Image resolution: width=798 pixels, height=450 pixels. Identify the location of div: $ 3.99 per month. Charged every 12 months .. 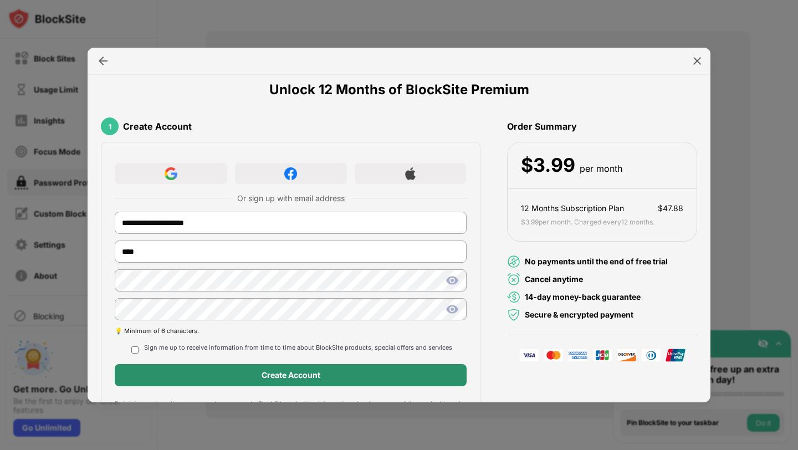
(588, 222).